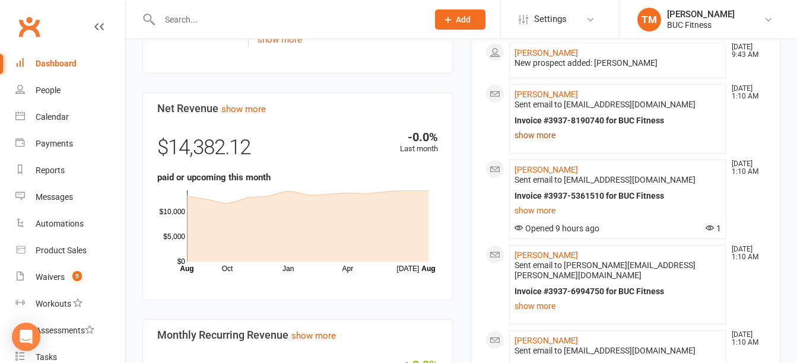 This screenshot has width=797, height=363. What do you see at coordinates (54, 197) in the screenshot?
I see `div: Messages` at bounding box center [54, 197].